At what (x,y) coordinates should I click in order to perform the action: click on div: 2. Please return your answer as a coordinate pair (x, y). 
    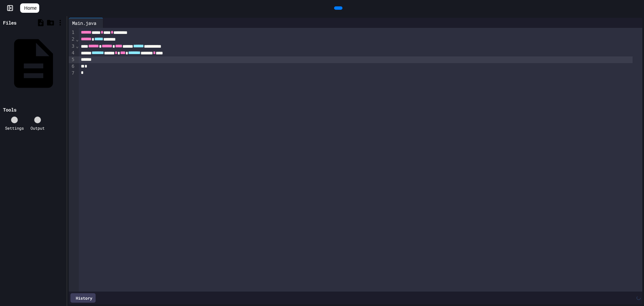
    Looking at the image, I should click on (72, 39).